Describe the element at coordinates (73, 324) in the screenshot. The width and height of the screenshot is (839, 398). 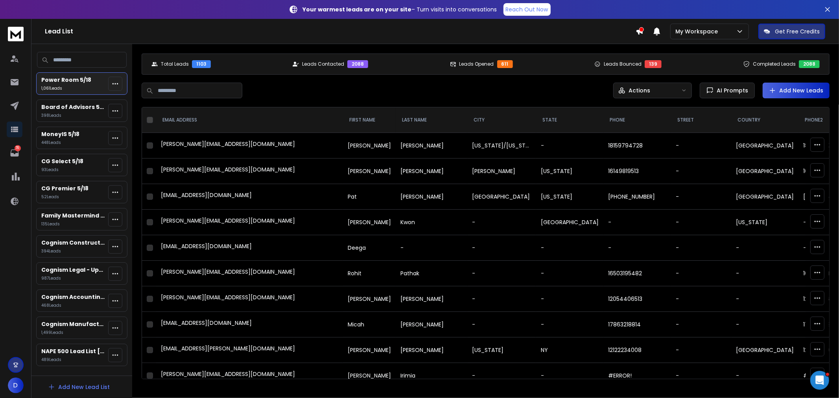
I see `p: Cognism Manufacturing Updated 6/5` at that location.